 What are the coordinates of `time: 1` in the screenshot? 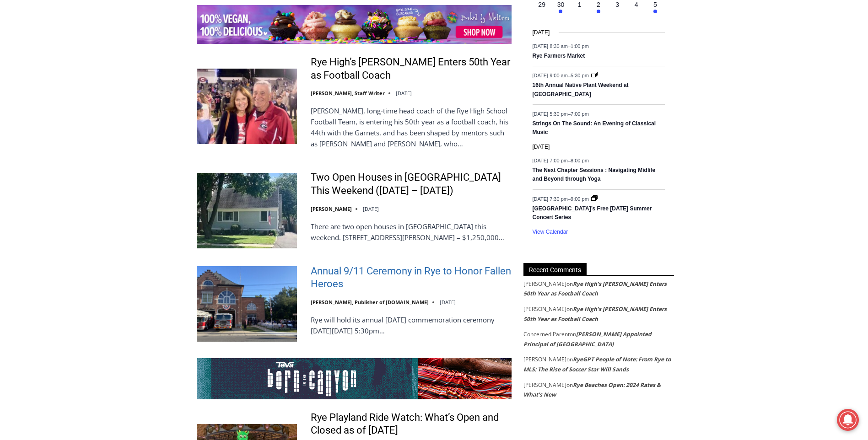 It's located at (580, 5).